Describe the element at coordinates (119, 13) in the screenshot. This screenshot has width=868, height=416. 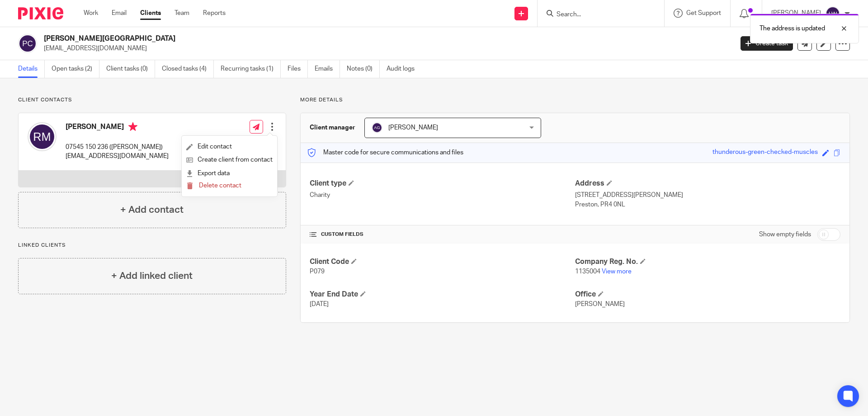
I see `a: Email` at that location.